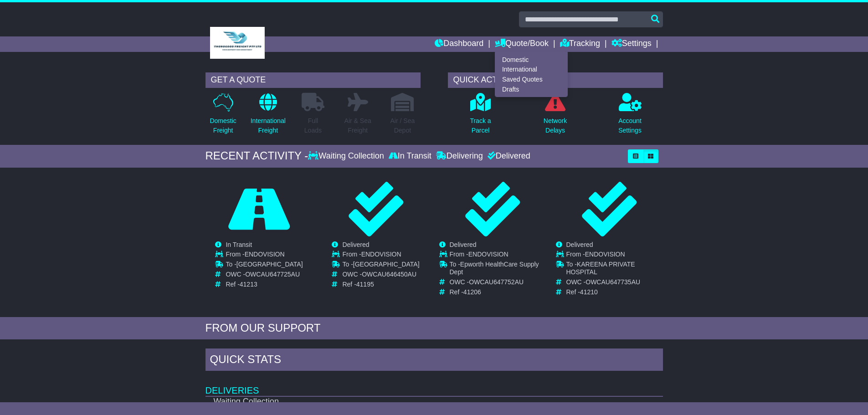  I want to click on p: Domestic Freight, so click(223, 126).